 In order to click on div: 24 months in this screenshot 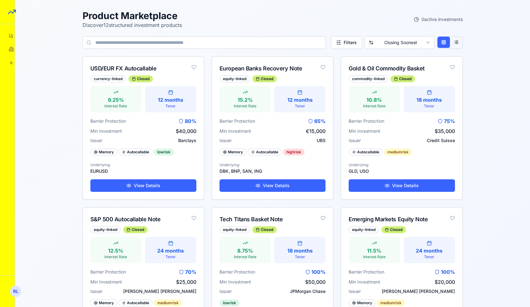, I will do `click(171, 250)`.